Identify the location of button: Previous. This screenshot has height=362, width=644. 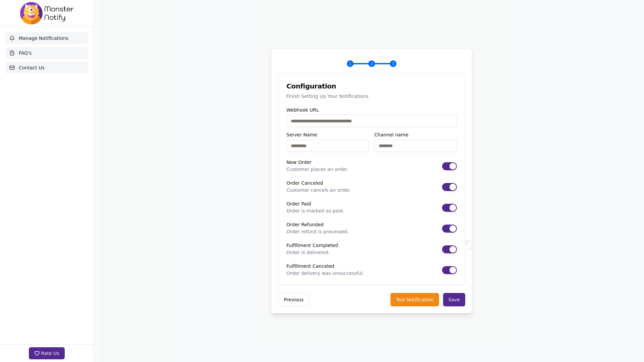
(293, 300).